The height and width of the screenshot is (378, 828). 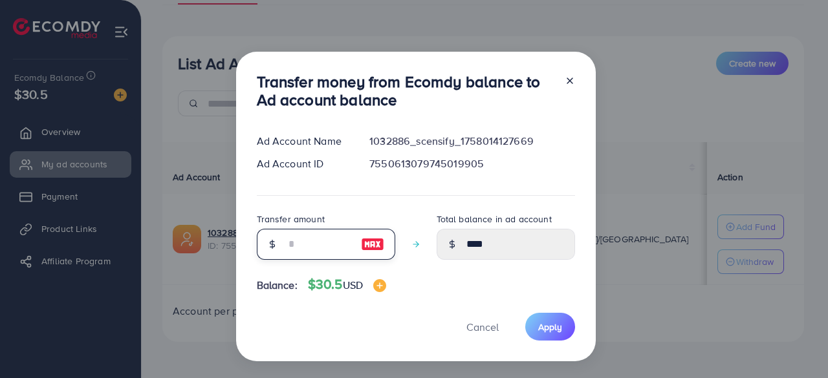 What do you see at coordinates (277, 285) in the screenshot?
I see `span: Balance:` at bounding box center [277, 285].